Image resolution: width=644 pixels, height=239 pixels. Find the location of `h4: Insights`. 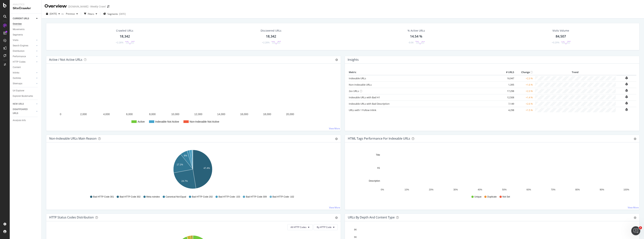

h4: Insights is located at coordinates (353, 60).